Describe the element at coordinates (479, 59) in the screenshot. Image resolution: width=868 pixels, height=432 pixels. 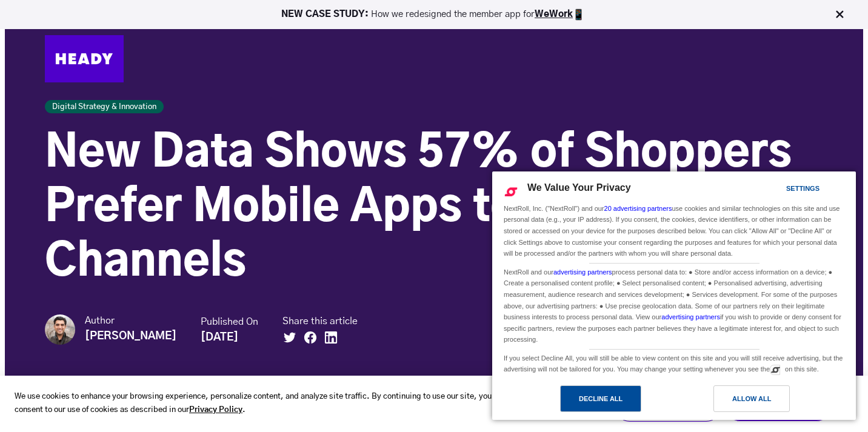
I see `div: Navigation Menu` at that location.